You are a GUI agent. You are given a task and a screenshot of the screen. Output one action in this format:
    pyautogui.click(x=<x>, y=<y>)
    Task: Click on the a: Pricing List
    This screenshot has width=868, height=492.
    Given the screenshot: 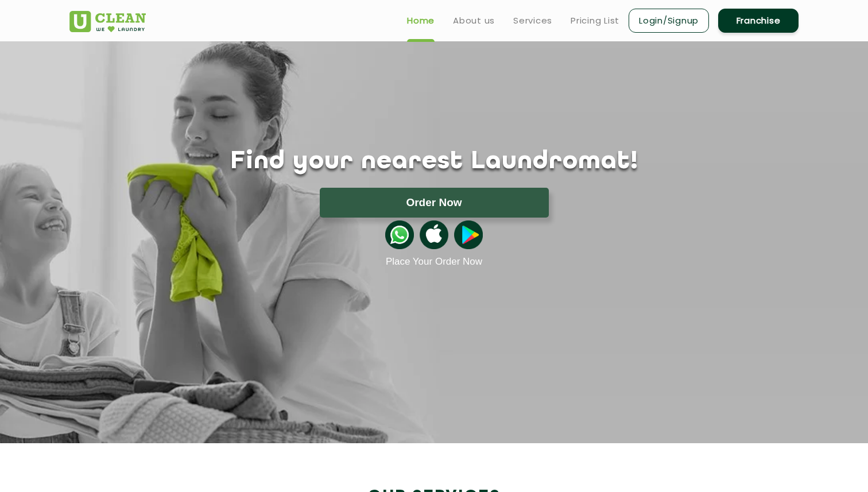 What is the action you would take?
    pyautogui.click(x=595, y=20)
    